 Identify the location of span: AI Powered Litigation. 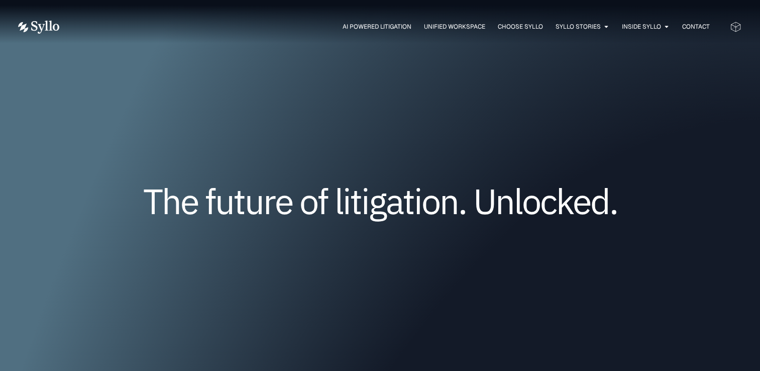
(377, 27).